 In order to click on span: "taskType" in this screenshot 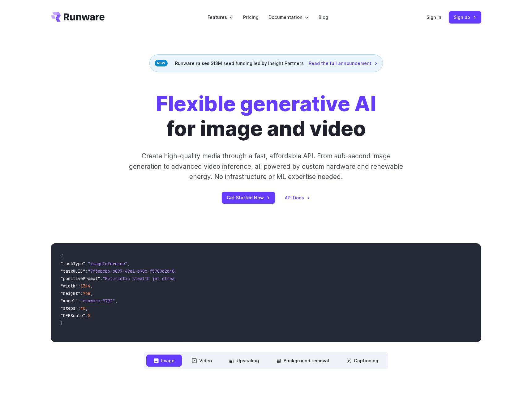, I will do `click(73, 264)`.